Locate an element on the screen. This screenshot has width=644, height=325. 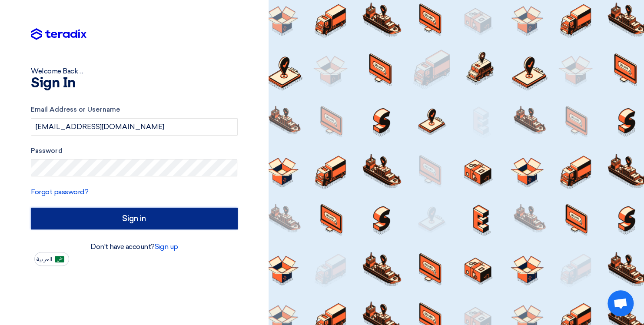
a: Forgot password? is located at coordinates (60, 192).